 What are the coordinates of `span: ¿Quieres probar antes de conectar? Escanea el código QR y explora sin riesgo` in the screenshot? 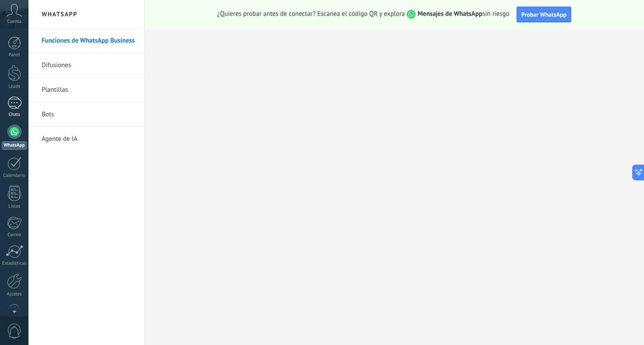 It's located at (363, 14).